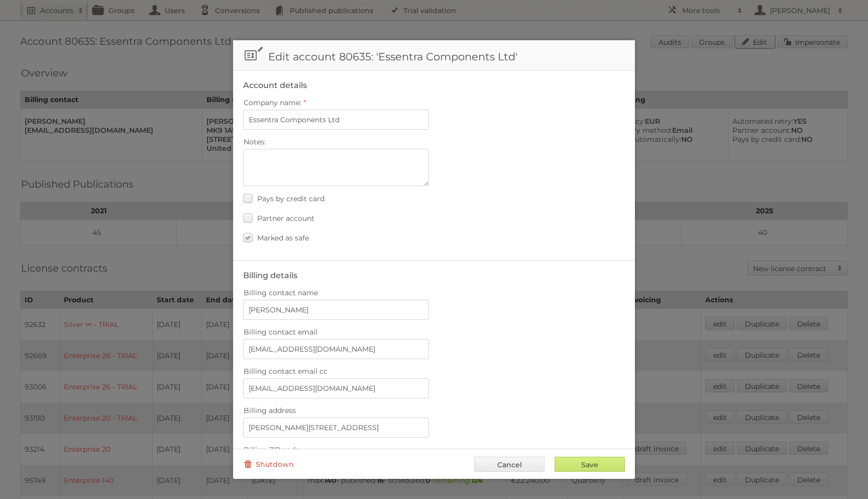  Describe the element at coordinates (275, 85) in the screenshot. I see `legend: Account details` at that location.